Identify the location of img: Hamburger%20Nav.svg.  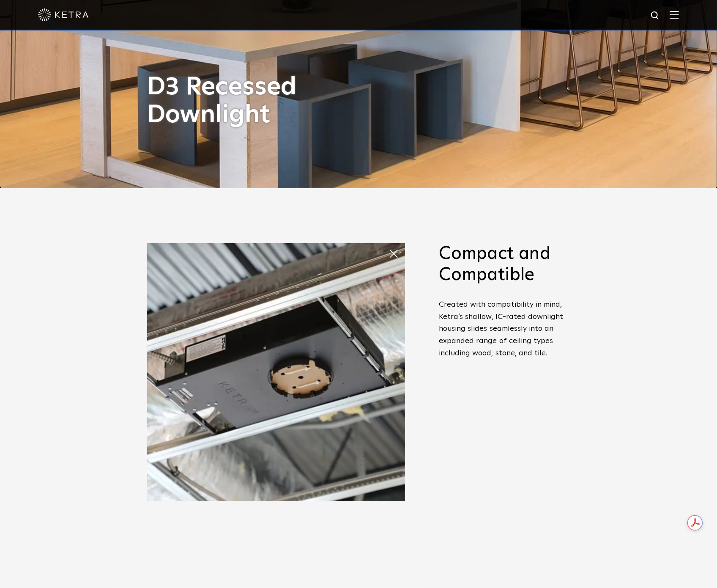
(675, 15).